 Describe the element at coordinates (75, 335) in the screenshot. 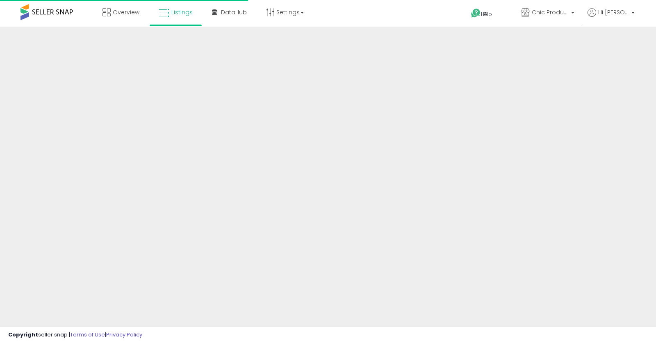

I see `div: seller snap | |` at that location.